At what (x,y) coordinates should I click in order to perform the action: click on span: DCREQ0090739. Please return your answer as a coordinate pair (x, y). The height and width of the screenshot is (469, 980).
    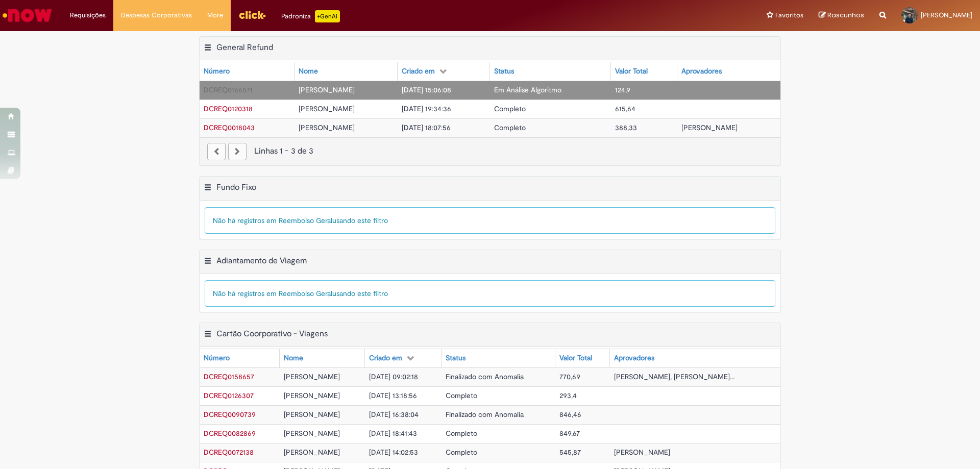
    Looking at the image, I should click on (230, 415).